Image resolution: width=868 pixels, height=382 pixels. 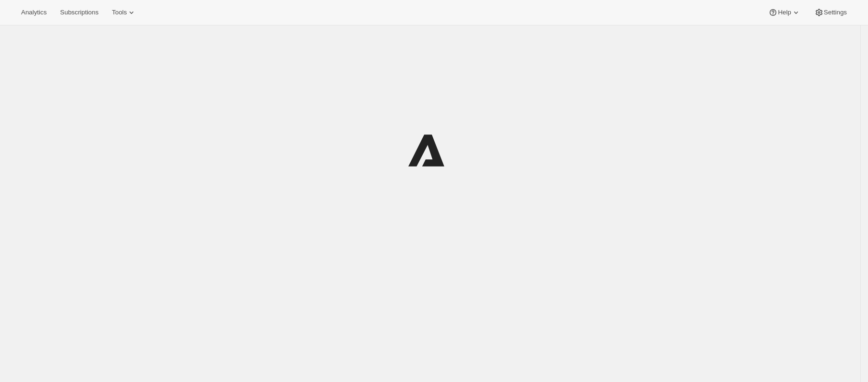 What do you see at coordinates (79, 13) in the screenshot?
I see `button: Subscriptions` at bounding box center [79, 13].